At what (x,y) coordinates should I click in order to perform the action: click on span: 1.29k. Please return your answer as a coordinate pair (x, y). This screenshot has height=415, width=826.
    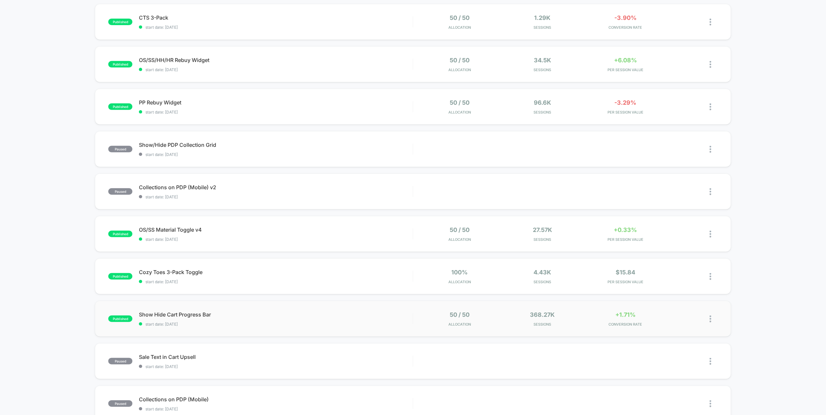
    Looking at the image, I should click on (543, 18).